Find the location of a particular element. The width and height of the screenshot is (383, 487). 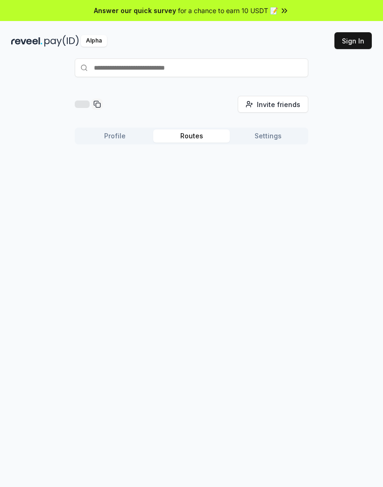

span: Invite friends is located at coordinates (278, 104).